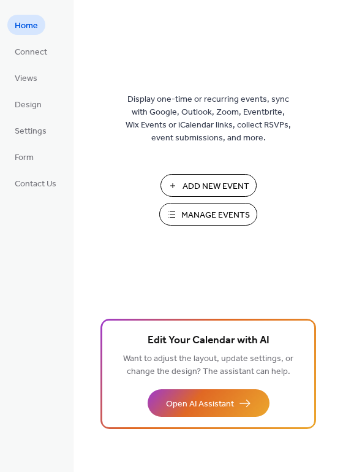 This screenshot has width=343, height=472. What do you see at coordinates (26, 26) in the screenshot?
I see `span: Home` at bounding box center [26, 26].